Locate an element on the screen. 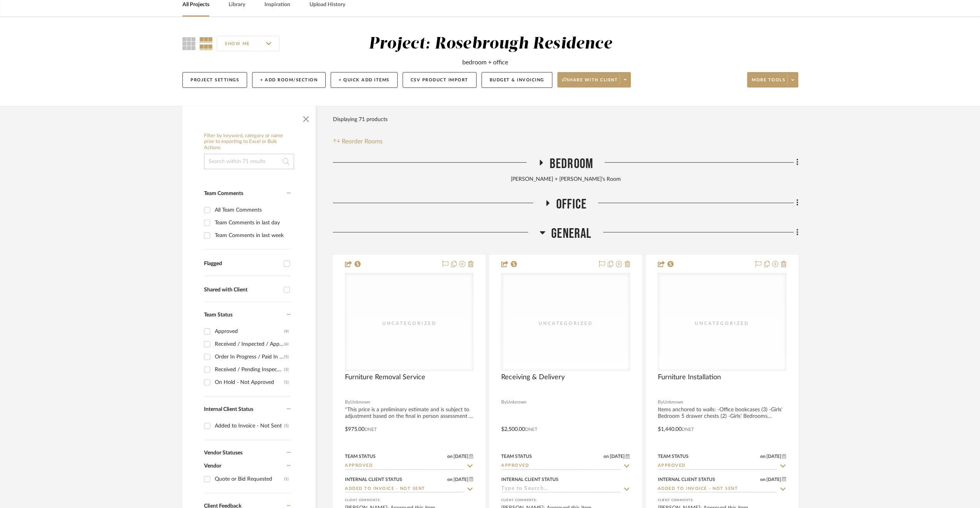 The width and height of the screenshot is (980, 508). button: Share with client is located at coordinates (594, 80).